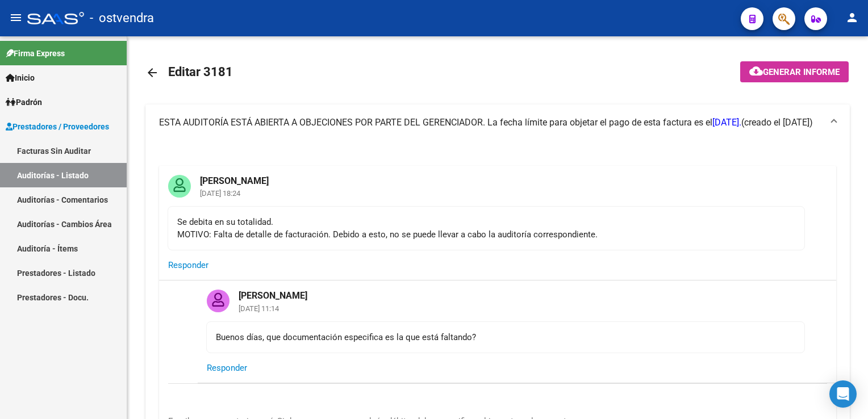 The width and height of the screenshot is (868, 419). I want to click on span: Prestadores / Proveedores, so click(57, 127).